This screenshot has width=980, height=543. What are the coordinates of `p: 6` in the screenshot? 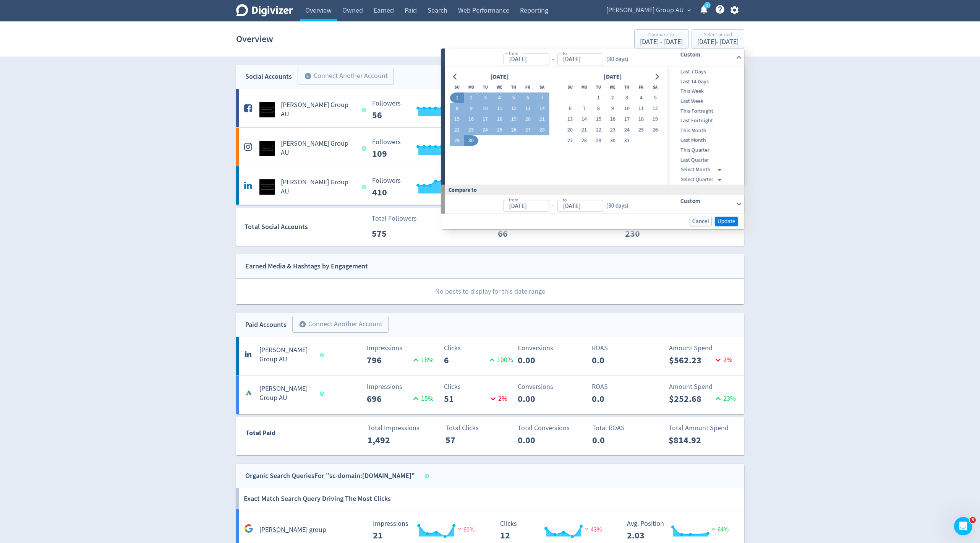 It's located at (466, 360).